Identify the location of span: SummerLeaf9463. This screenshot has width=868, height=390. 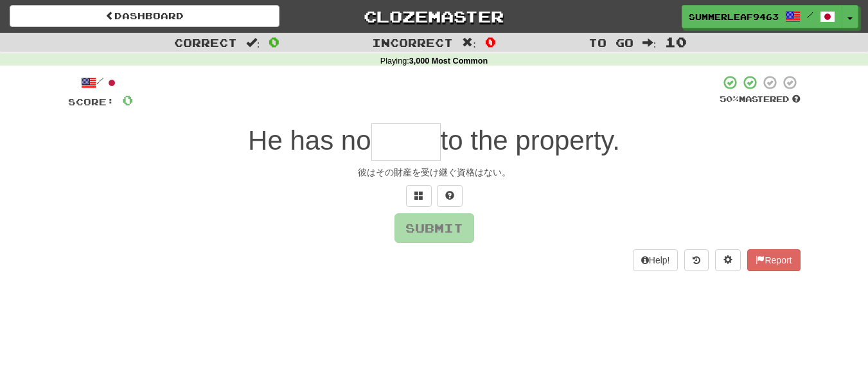
(734, 16).